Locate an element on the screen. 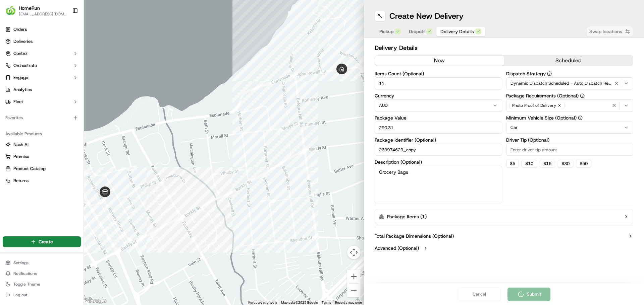  span: Log out is located at coordinates (20, 295).